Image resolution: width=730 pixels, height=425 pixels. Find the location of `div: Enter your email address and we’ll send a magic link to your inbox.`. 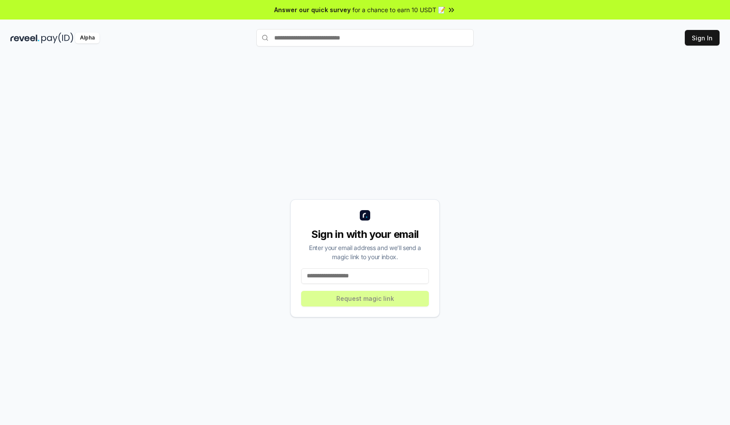

div: Enter your email address and we’ll send a magic link to your inbox. is located at coordinates (365, 252).